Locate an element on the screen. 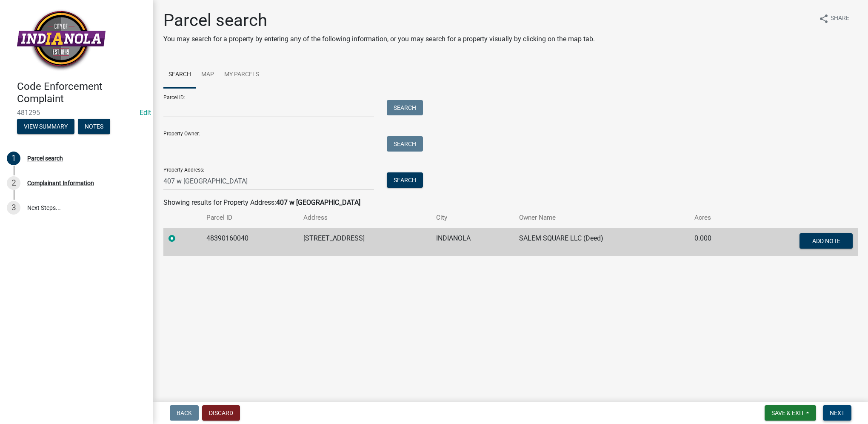 The image size is (868, 424). a: Search is located at coordinates (179, 75).